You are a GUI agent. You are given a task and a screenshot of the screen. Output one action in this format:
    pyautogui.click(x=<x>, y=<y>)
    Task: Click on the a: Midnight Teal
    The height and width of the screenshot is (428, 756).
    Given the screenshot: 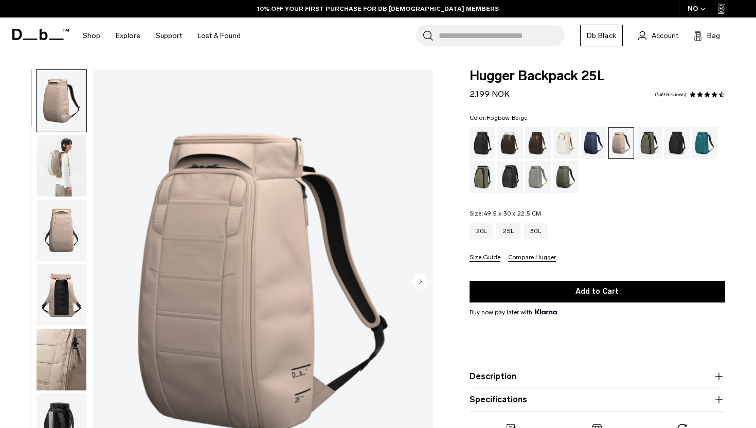 What is the action you would take?
    pyautogui.click(x=704, y=143)
    